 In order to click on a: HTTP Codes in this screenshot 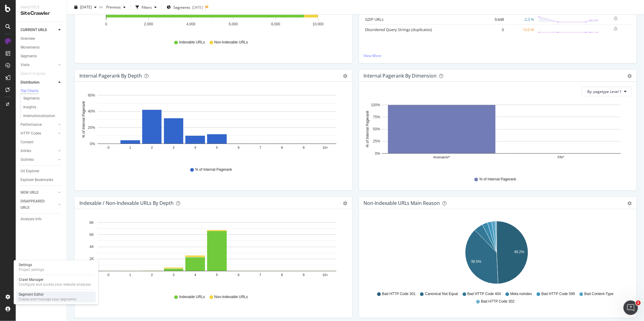, I will do `click(39, 133)`.